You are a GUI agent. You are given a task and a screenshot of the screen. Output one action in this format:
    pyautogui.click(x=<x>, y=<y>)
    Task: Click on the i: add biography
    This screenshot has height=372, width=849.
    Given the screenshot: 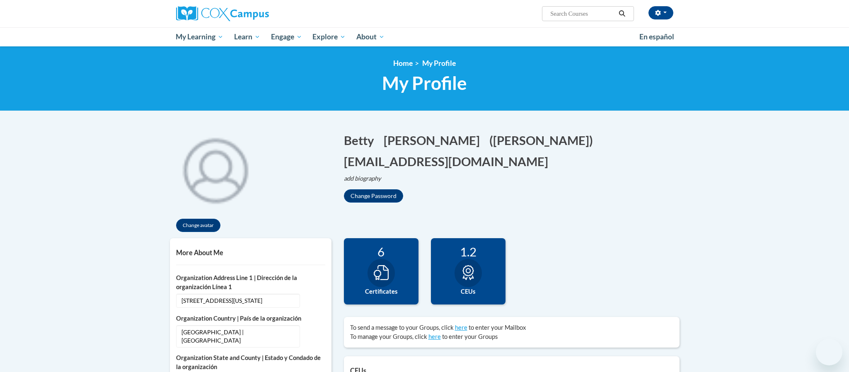 What is the action you would take?
    pyautogui.click(x=363, y=178)
    